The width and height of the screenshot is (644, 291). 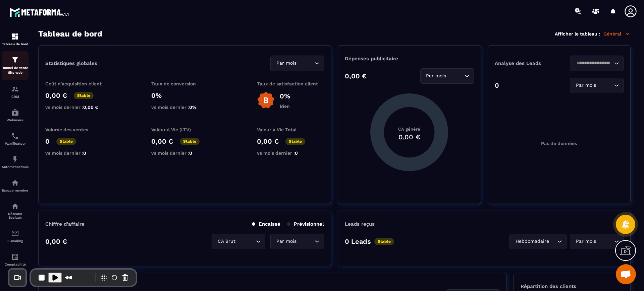 I want to click on p: Comptabilité, so click(x=15, y=264).